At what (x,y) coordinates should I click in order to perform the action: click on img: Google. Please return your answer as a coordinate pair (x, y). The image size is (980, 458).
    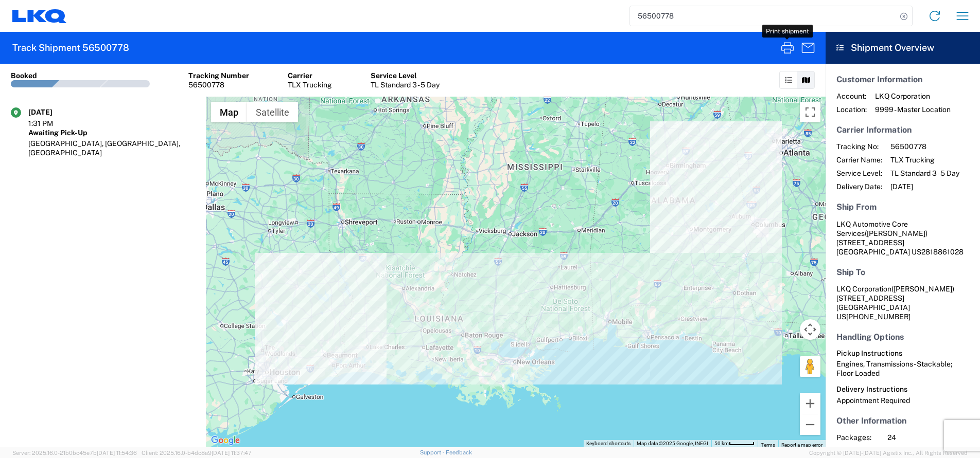
    Looking at the image, I should click on (226, 441).